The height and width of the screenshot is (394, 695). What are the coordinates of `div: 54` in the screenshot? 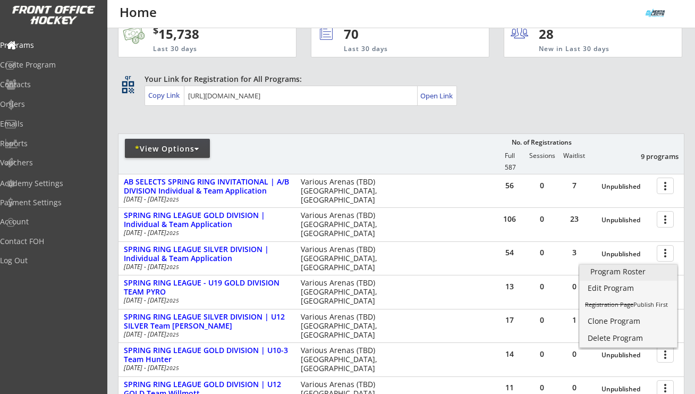 It's located at (510, 252).